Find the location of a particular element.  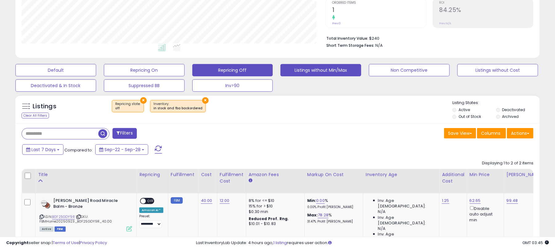

button: Deactivated & In Stock is located at coordinates (56, 86).